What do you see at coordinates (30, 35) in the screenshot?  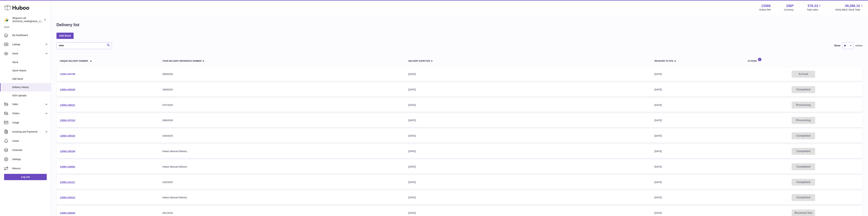 I see `span: My Dashboard` at bounding box center [30, 35].